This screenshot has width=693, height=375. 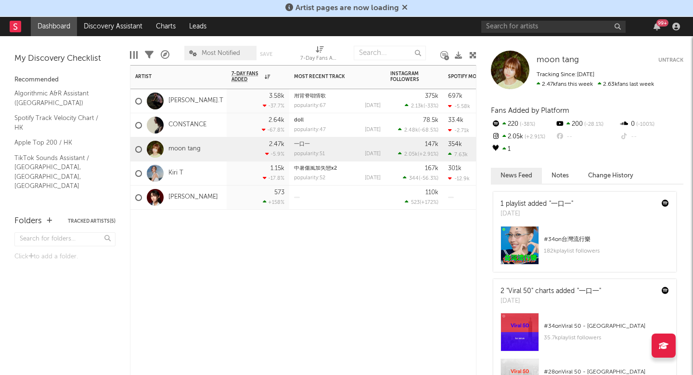 I want to click on div: Instagram Followers, so click(x=407, y=77).